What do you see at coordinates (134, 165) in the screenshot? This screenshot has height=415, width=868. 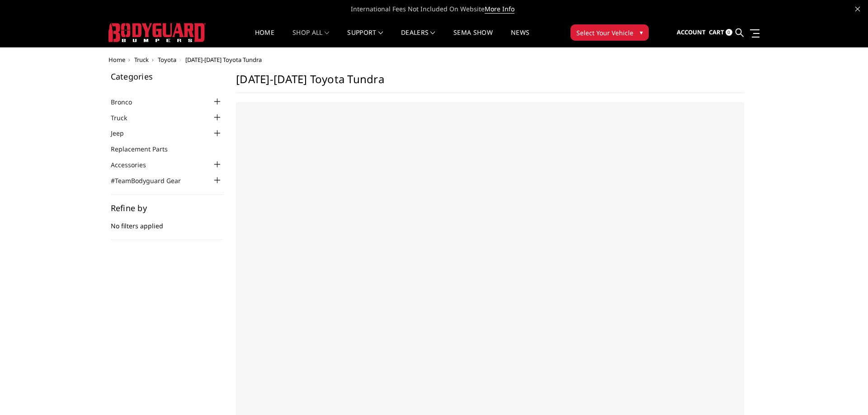 I see `a: Accessories` at bounding box center [134, 165].